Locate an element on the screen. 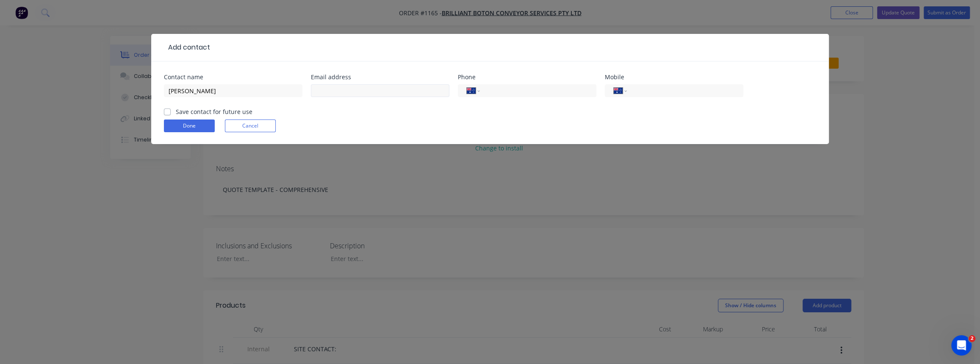  div: Add contact is located at coordinates (187, 47).